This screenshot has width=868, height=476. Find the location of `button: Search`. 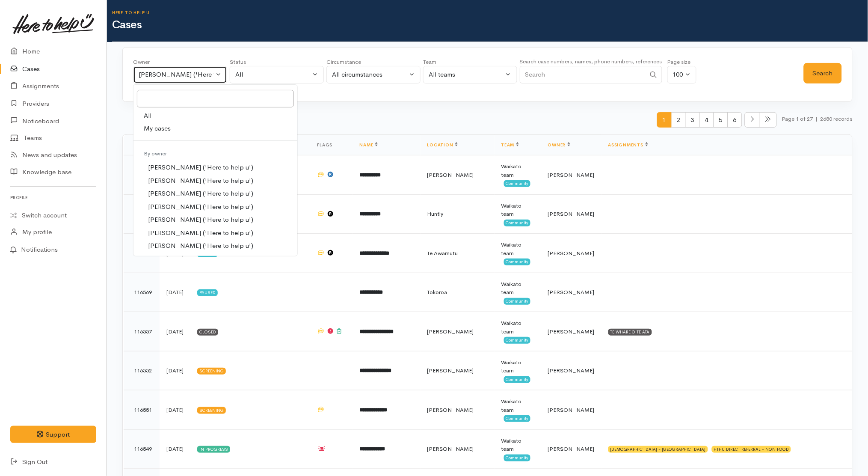

button: Search is located at coordinates (823, 74).